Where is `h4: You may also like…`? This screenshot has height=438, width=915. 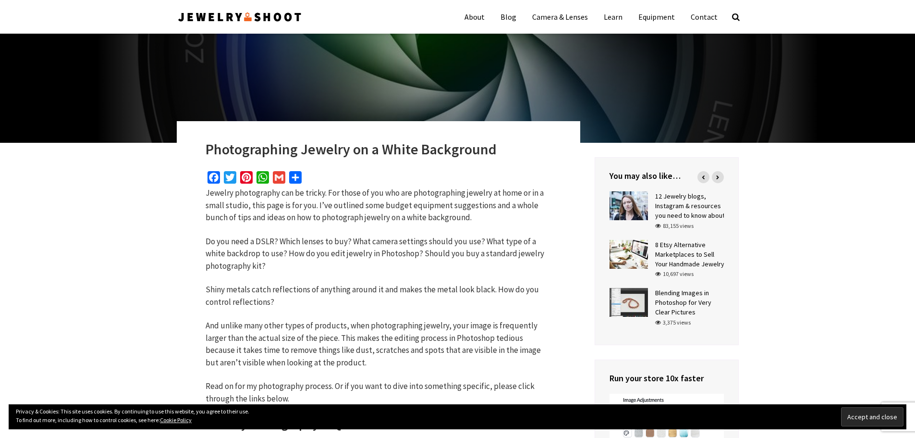 h4: You may also like… is located at coordinates (667, 175).